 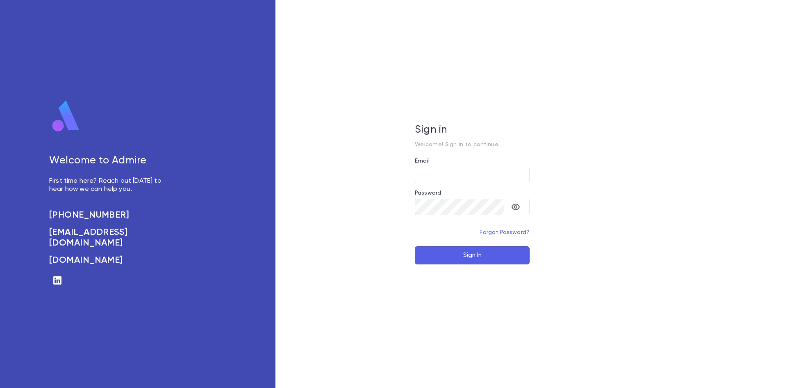 I want to click on p: Welcome! Sign in to continue., so click(x=472, y=144).